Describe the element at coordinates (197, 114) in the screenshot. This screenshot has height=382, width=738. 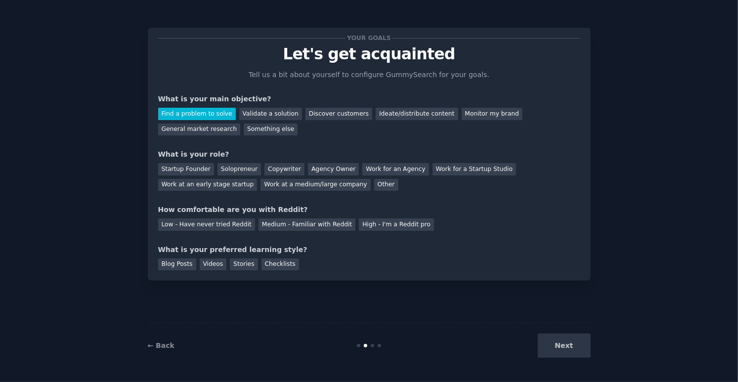
I see `div: Find a problem to solve` at that location.